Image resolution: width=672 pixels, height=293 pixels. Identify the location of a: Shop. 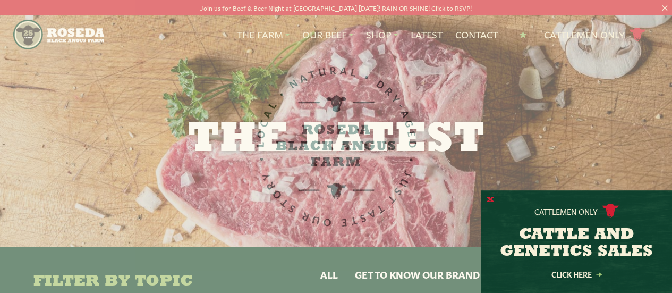
(382, 35).